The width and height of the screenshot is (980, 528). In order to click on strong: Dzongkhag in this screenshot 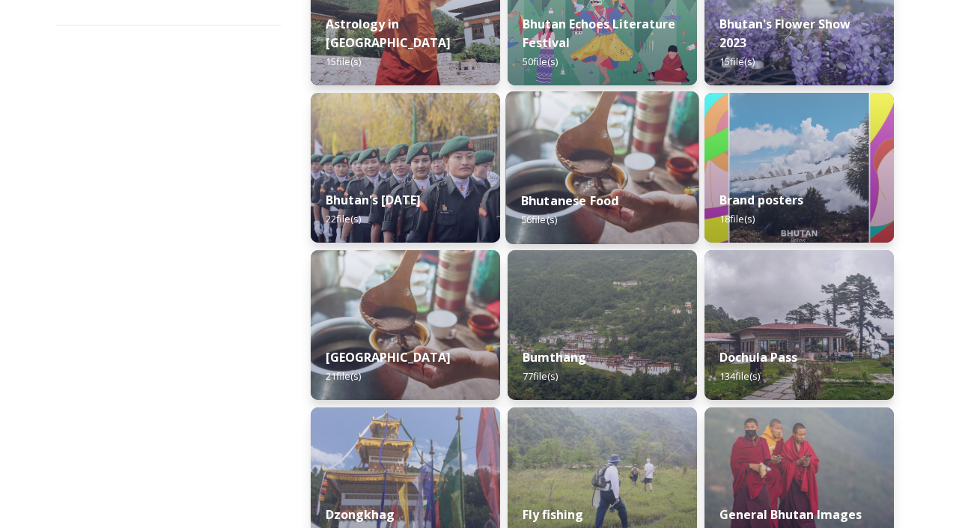, I will do `click(360, 515)`.